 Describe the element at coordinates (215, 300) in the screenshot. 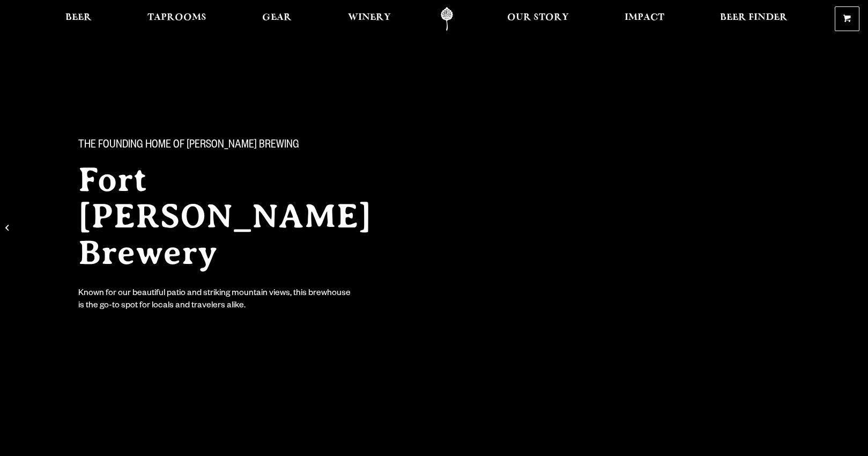

I see `div: Known for our beautiful patio and striking mountain views, this brewhouse is the go-to spot for l...` at that location.